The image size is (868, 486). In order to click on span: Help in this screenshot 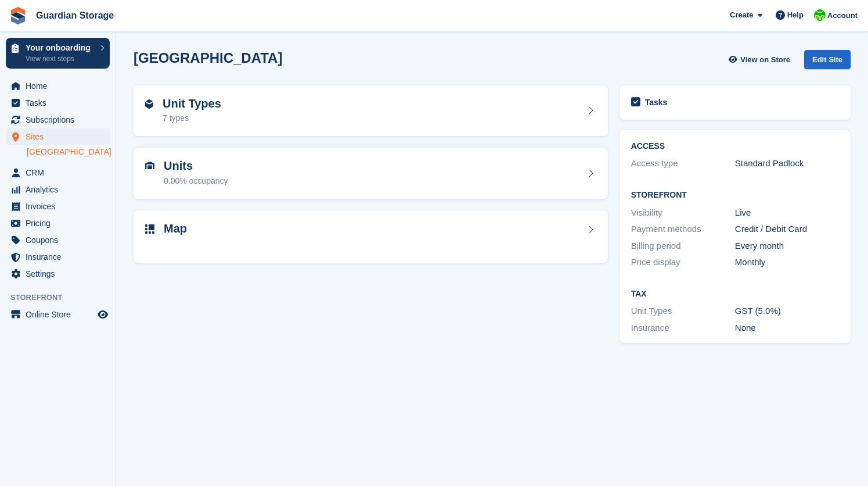, I will do `click(796, 15)`.